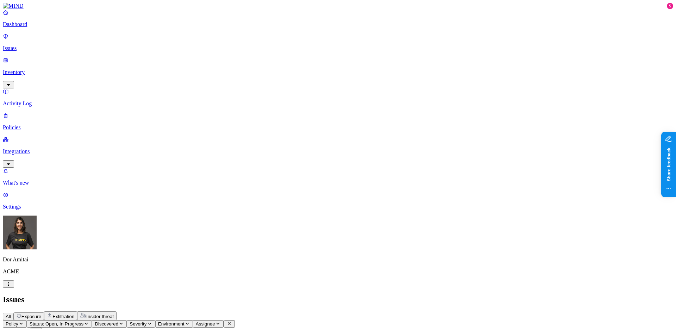  I want to click on a: Dashboard, so click(338, 18).